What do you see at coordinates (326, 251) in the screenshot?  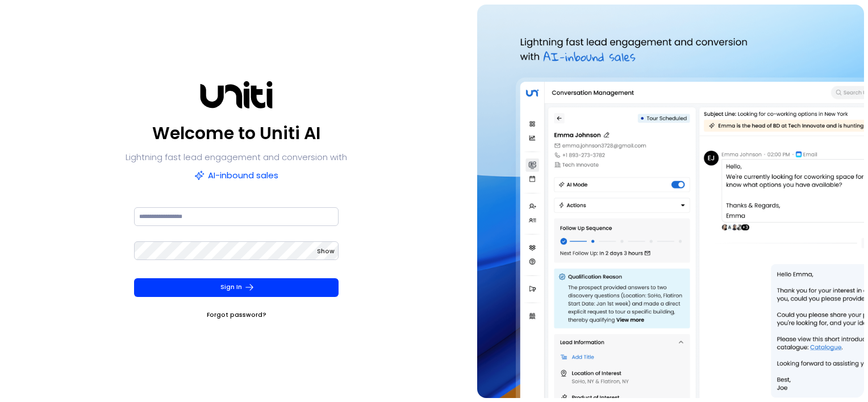 I see `span: Show` at bounding box center [326, 251].